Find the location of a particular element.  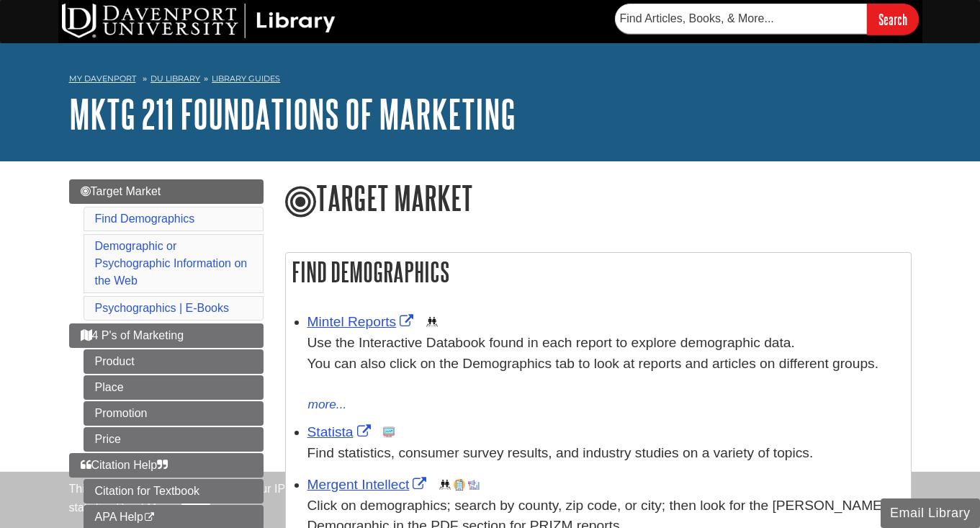

h2: Find Demographics is located at coordinates (598, 271).